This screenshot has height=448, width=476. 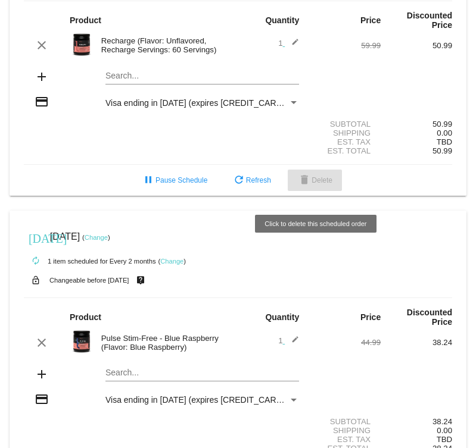 I want to click on mat-icon: delete, so click(x=304, y=181).